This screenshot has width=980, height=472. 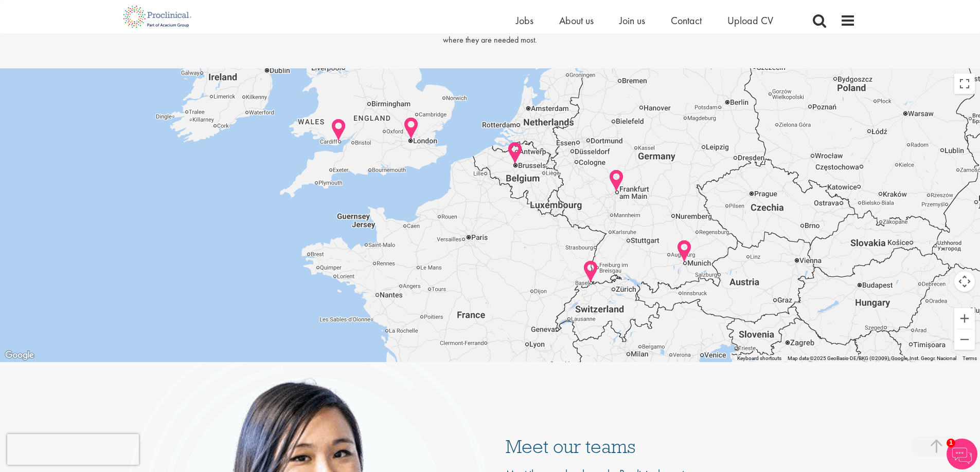 I want to click on button: Toggle fullscreen view, so click(x=964, y=84).